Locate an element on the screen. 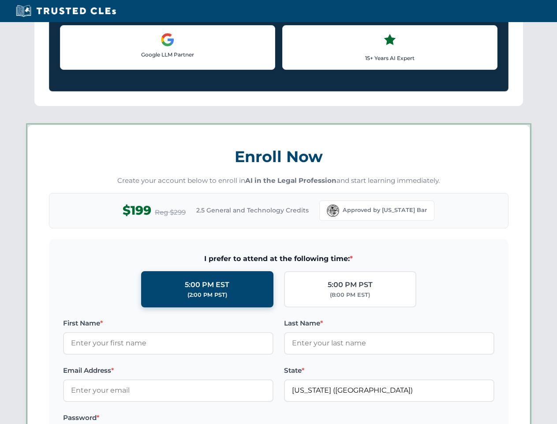 This screenshot has height=424, width=557. label: Last Name is located at coordinates (389, 323).